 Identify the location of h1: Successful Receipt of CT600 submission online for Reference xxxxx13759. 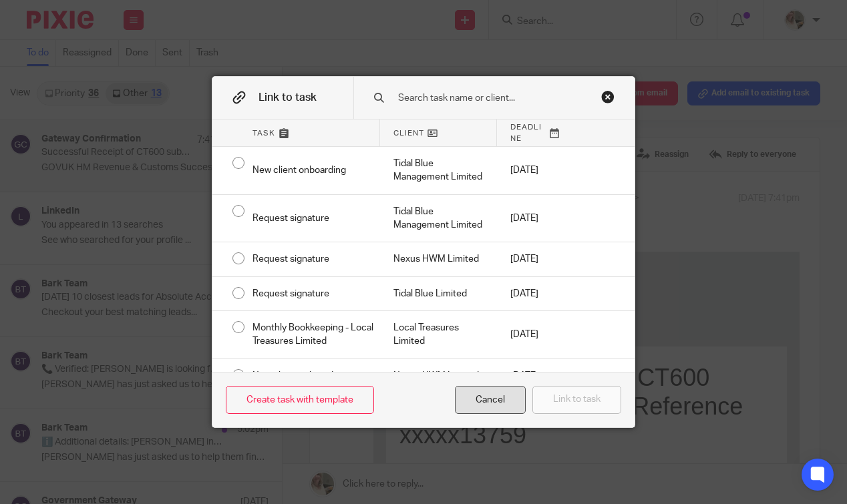
(213, 155).